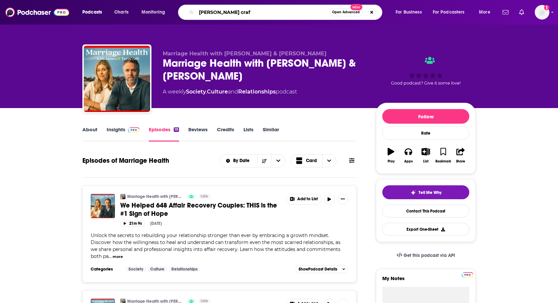 This screenshot has width=558, height=303. I want to click on label: My Notes, so click(426, 281).